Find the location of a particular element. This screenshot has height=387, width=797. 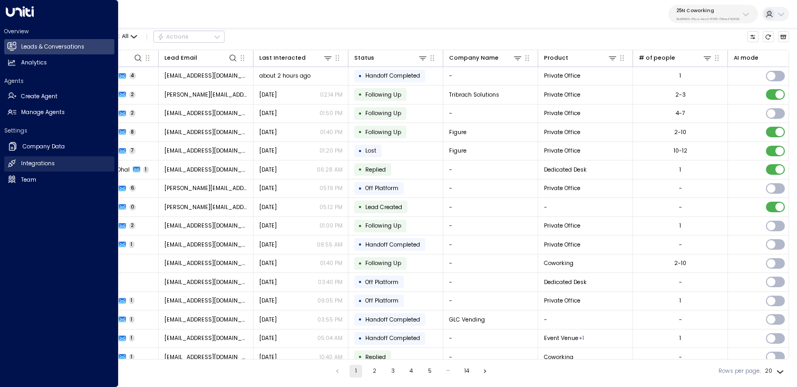

button: Go to next page is located at coordinates (485, 371).